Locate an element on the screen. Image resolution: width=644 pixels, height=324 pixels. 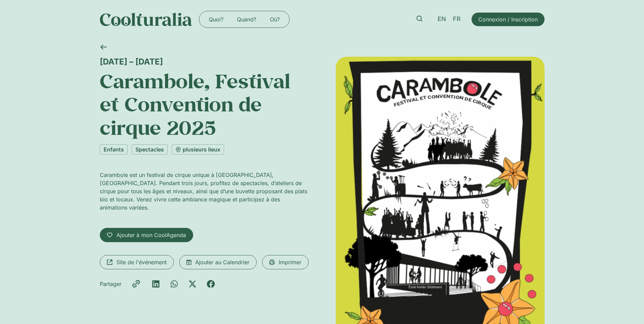
a: Imprimer is located at coordinates (285, 262).